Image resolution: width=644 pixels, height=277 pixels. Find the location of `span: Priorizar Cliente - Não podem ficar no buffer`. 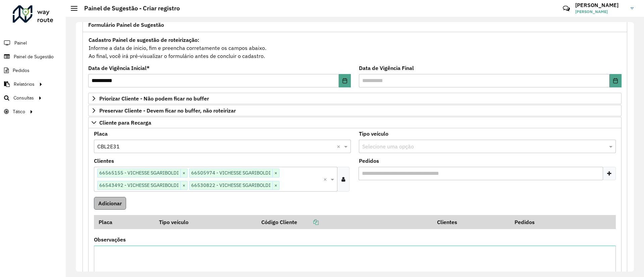

span: Priorizar Cliente - Não podem ficar no buffer is located at coordinates (154, 99).